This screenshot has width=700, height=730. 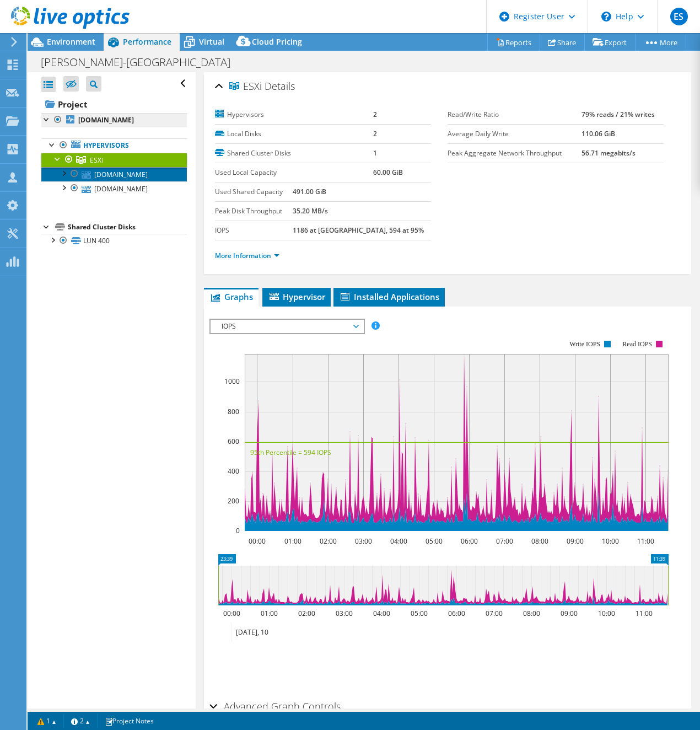 I want to click on span: Environment, so click(x=71, y=42).